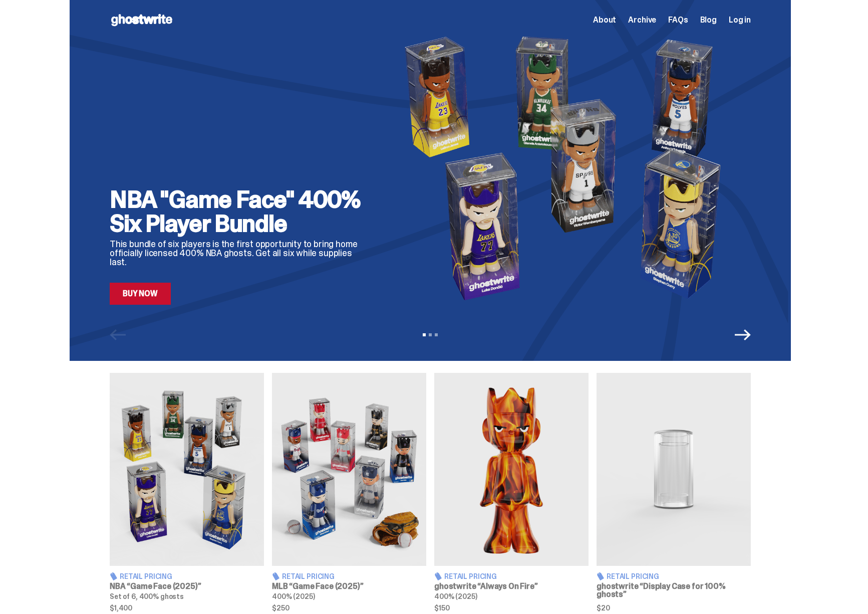 The height and width of the screenshot is (614, 868). Describe the element at coordinates (140, 294) in the screenshot. I see `a: Buy Now` at that location.